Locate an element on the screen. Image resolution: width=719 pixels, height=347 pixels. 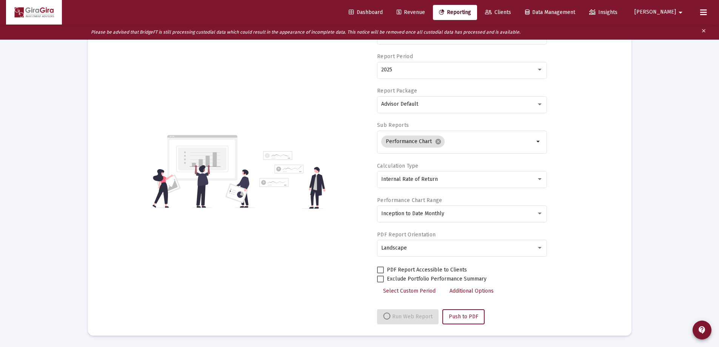
button: Push to PDF is located at coordinates (464, 317).